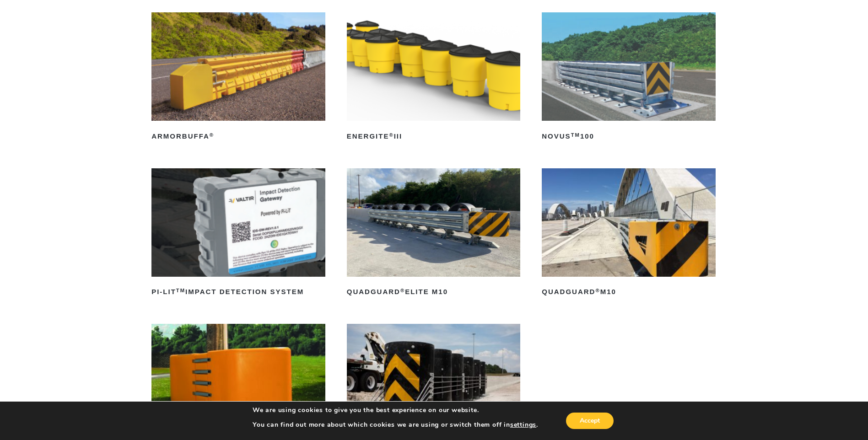 This screenshot has width=868, height=440. Describe the element at coordinates (396, 410) in the screenshot. I see `p: We are using cookies to give you the best experience on our website.` at that location.